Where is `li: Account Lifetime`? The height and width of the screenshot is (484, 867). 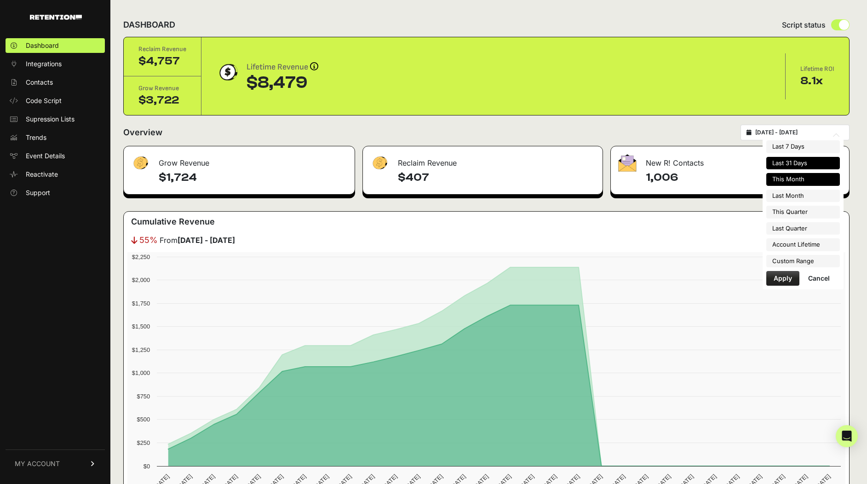 li: Account Lifetime is located at coordinates (803, 245).